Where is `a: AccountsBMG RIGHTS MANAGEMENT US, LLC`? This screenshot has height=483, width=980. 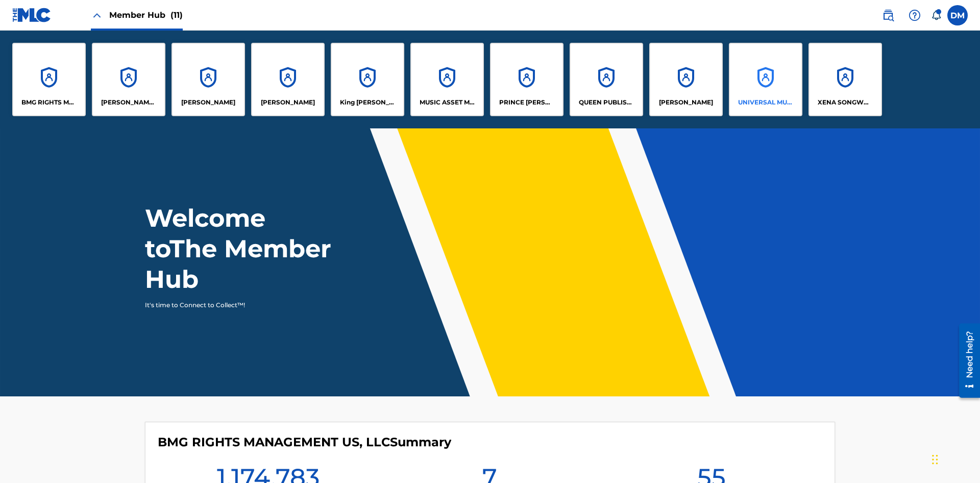
a: AccountsBMG RIGHTS MANAGEMENT US, LLC is located at coordinates (49, 80).